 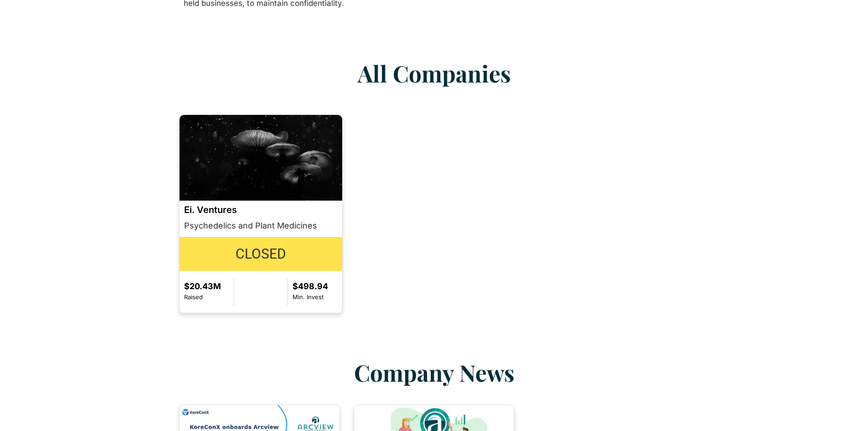 I want to click on h2: Company News, so click(x=434, y=372).